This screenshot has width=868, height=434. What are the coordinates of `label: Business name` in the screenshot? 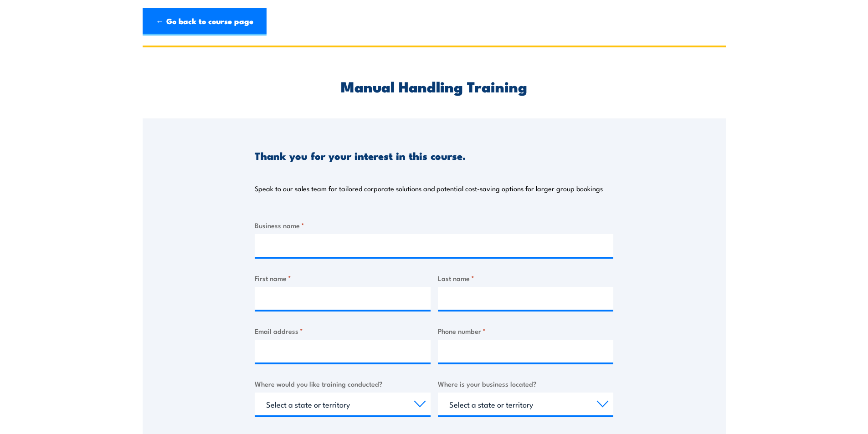 It's located at (434, 225).